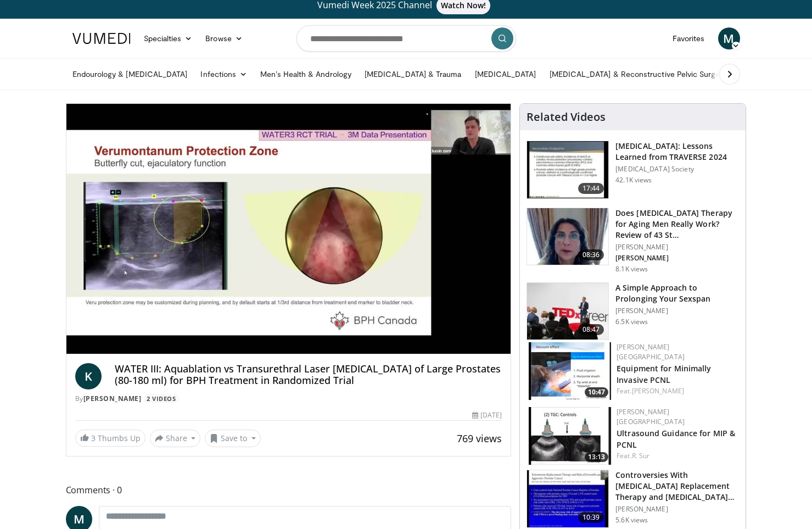 This screenshot has height=529, width=812. What do you see at coordinates (570, 435) in the screenshot?
I see `img: ae74b246-eda0-4548-a041-8444a00e0b2d.150x105_q85_crop-smart_upscale.jpg` at bounding box center [570, 435].